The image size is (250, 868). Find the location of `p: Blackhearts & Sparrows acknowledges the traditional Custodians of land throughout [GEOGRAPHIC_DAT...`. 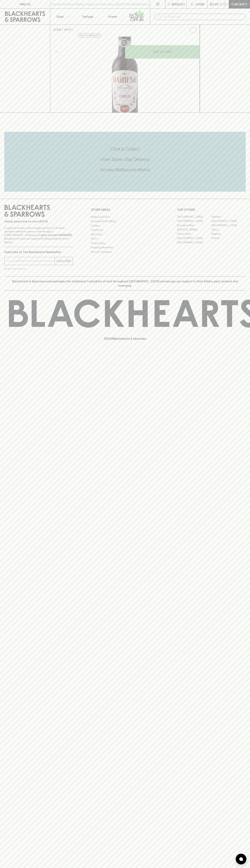

p: Blackhearts & Sparrows acknowledges the traditional Custodians of land throughout [GEOGRAPHIC_DAT... is located at coordinates (125, 284).